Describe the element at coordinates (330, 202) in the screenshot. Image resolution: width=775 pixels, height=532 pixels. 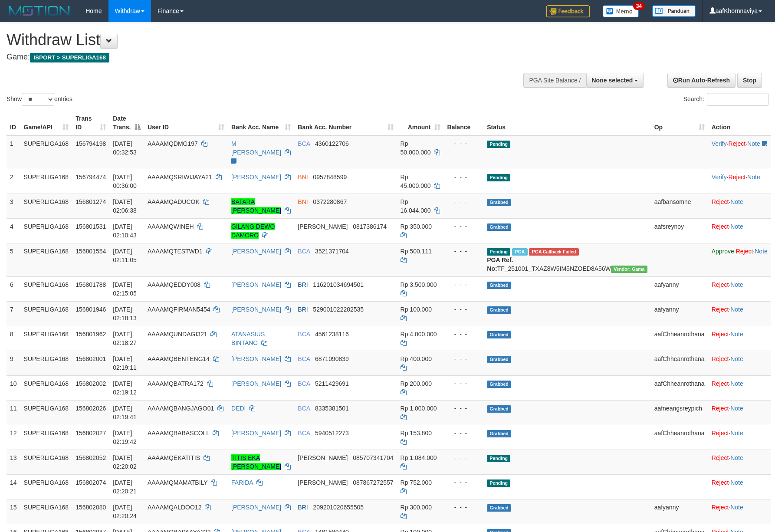
I see `span: Copy 0372280867 to clipboard` at that location.